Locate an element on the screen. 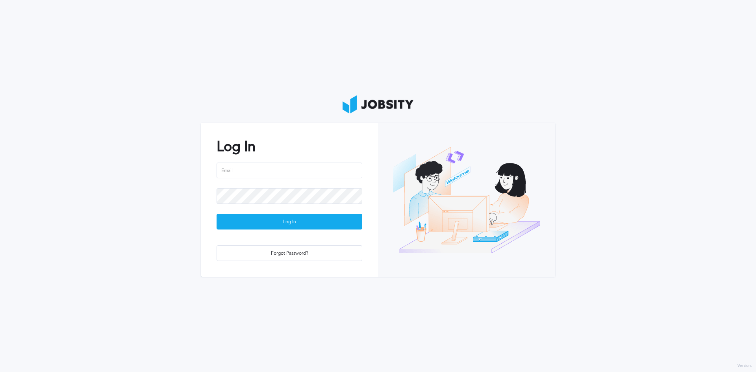 The width and height of the screenshot is (756, 372). button: Forgot Password? is located at coordinates (289, 253).